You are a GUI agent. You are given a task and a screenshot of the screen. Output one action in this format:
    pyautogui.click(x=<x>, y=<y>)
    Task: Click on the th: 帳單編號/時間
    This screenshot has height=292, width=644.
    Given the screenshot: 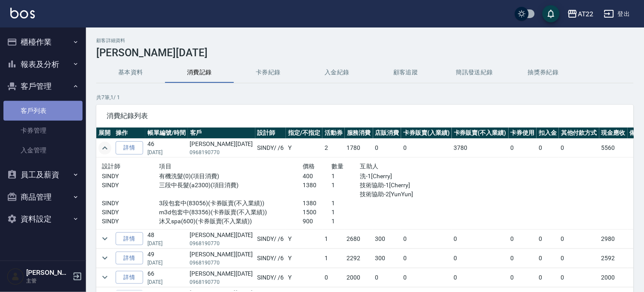 What is the action you would take?
    pyautogui.click(x=167, y=133)
    